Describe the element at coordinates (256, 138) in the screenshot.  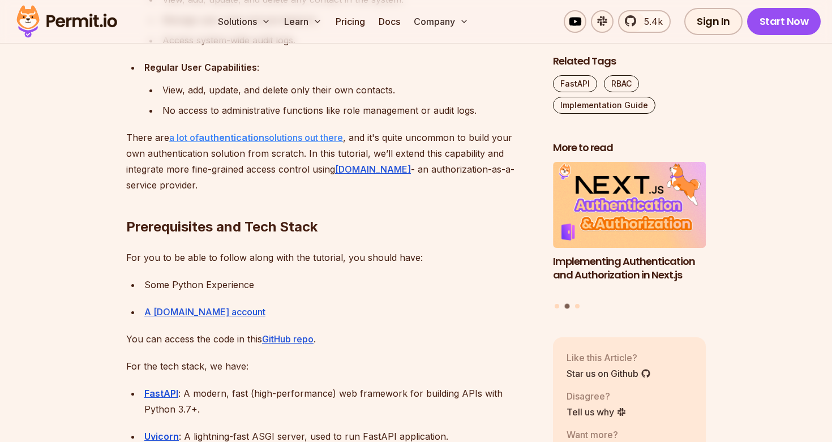
I see `a: a lot ofauthenticationsolutions out there` at that location.